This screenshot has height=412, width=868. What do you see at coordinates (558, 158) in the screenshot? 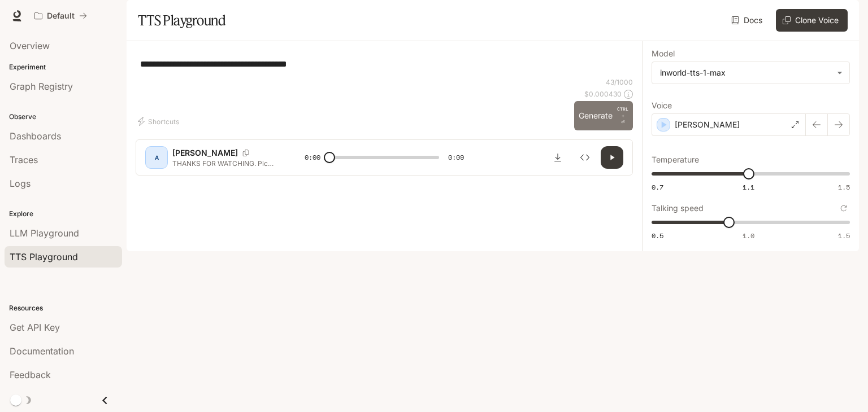
I see `button: Download audio` at bounding box center [558, 158].